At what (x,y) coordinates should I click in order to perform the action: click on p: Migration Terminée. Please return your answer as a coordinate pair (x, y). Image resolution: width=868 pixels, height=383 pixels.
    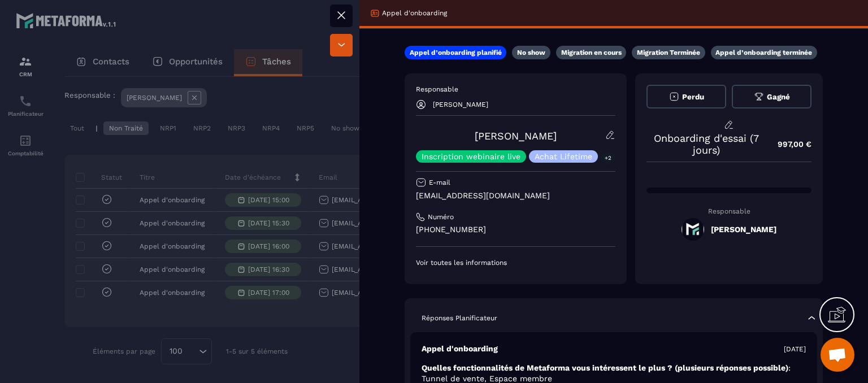
    Looking at the image, I should click on (668, 52).